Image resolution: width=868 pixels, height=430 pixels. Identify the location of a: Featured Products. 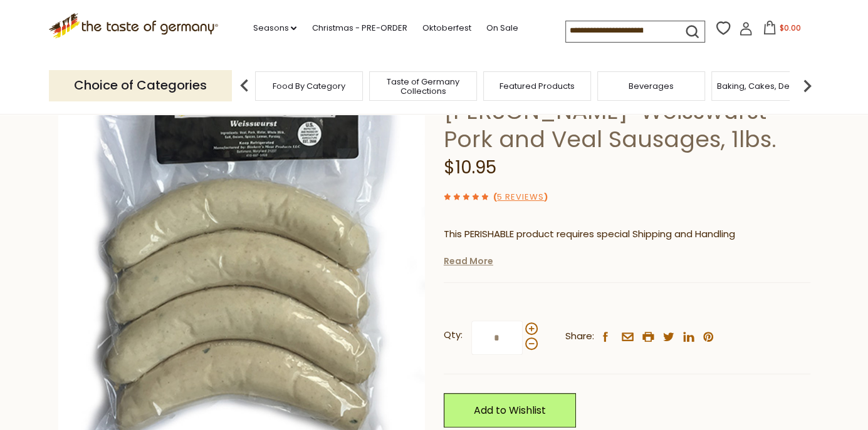
(536, 86).